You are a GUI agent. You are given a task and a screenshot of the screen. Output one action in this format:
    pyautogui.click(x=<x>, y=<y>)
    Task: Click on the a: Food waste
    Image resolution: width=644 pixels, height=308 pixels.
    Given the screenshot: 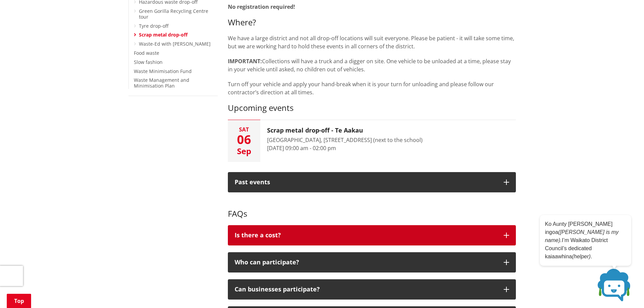 What is the action you would take?
    pyautogui.click(x=146, y=53)
    